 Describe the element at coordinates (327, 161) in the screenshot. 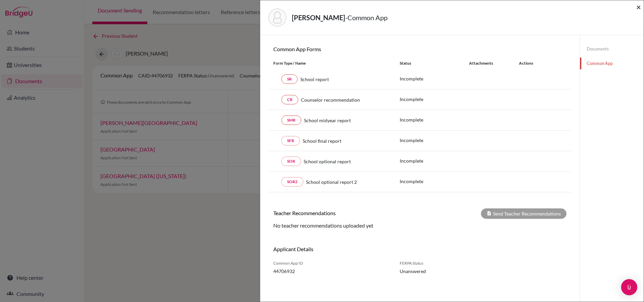

I see `span: School optional report` at that location.